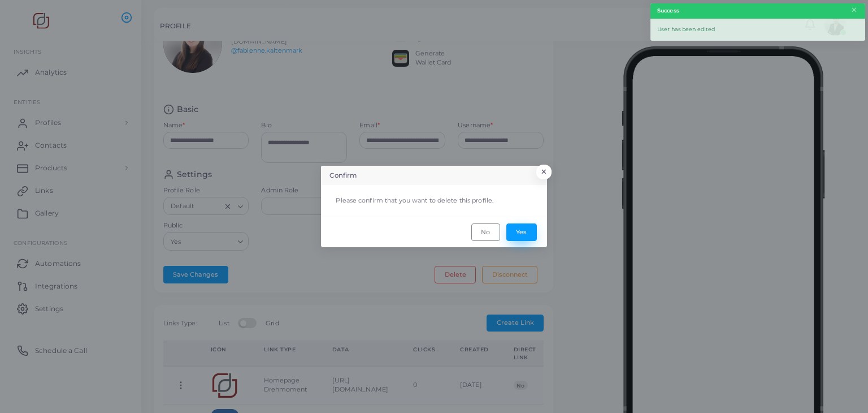 This screenshot has height=413, width=868. What do you see at coordinates (343, 175) in the screenshot?
I see `h5: Confirm` at bounding box center [343, 175].